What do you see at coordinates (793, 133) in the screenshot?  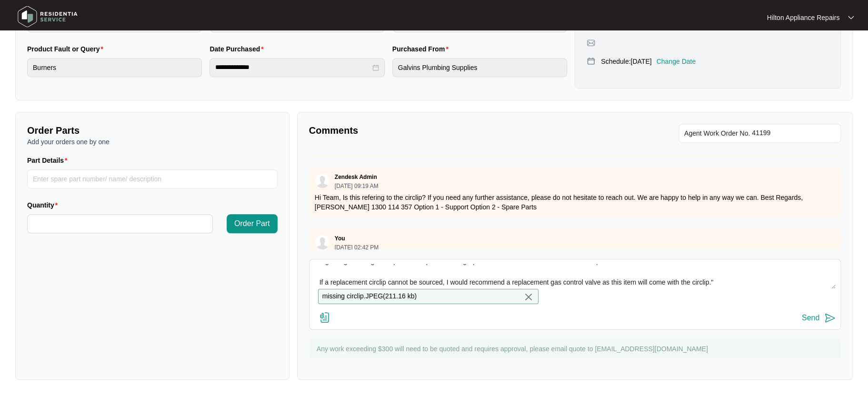 I see `input: Add Agent Work Order No.` at bounding box center [793, 133].